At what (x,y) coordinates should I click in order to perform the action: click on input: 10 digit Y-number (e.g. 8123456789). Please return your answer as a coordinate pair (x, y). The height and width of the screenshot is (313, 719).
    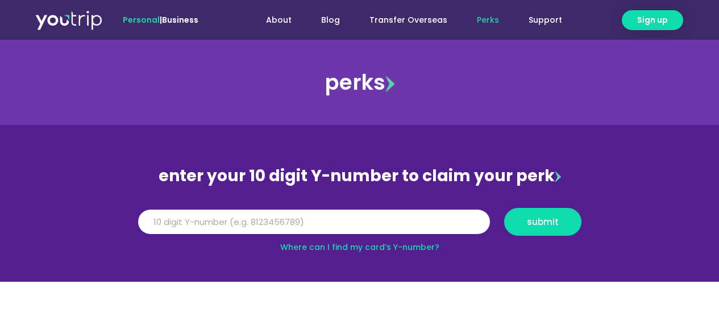
    Looking at the image, I should click on (314, 222).